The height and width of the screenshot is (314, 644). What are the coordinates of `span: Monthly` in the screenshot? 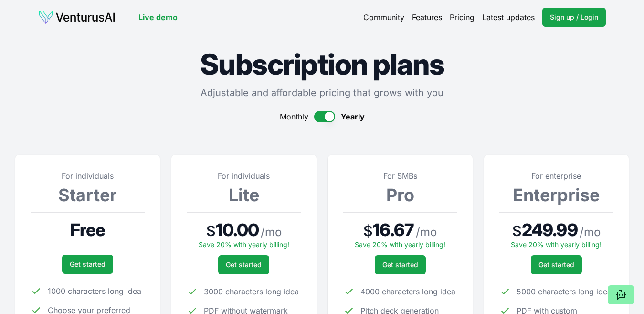 It's located at (294, 116).